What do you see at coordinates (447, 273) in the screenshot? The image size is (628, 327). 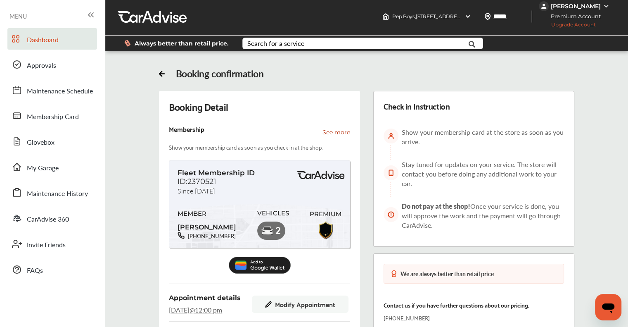 I see `div: We are always better than retail price` at bounding box center [447, 273].